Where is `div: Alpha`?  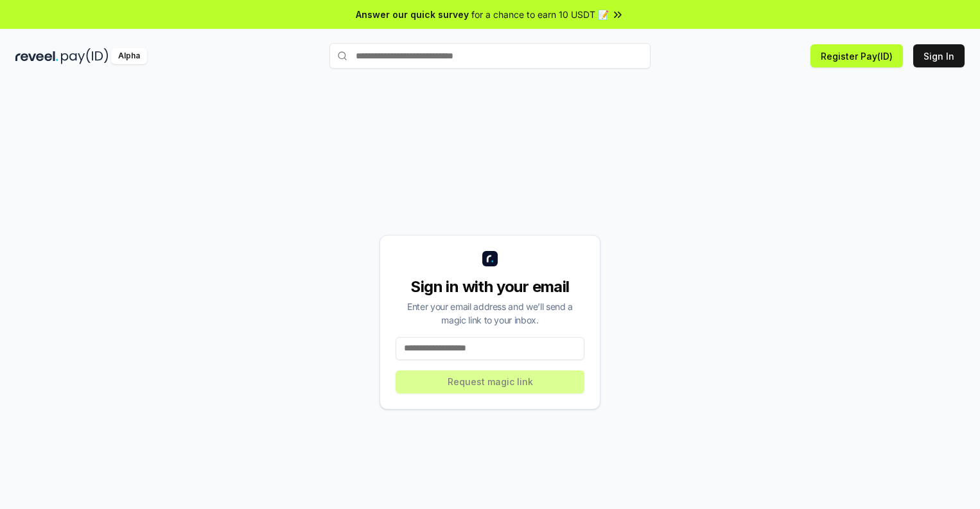 div: Alpha is located at coordinates (129, 56).